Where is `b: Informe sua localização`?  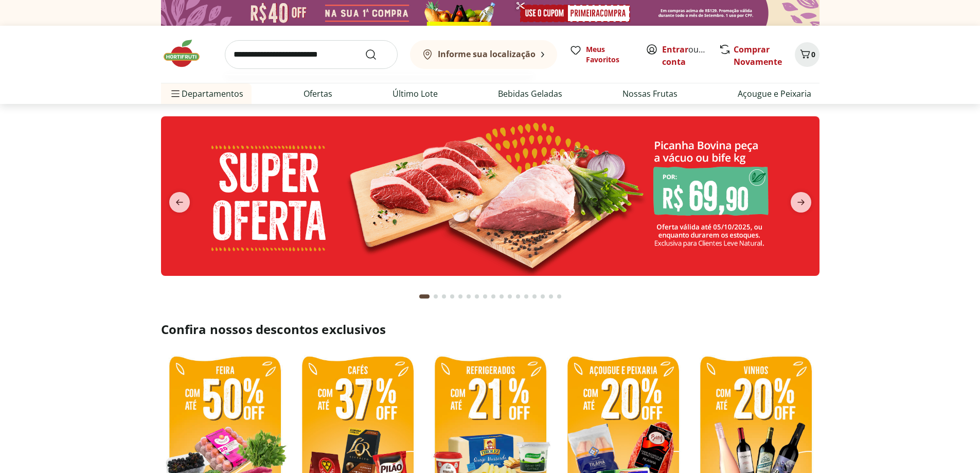 b: Informe sua localização is located at coordinates (487, 54).